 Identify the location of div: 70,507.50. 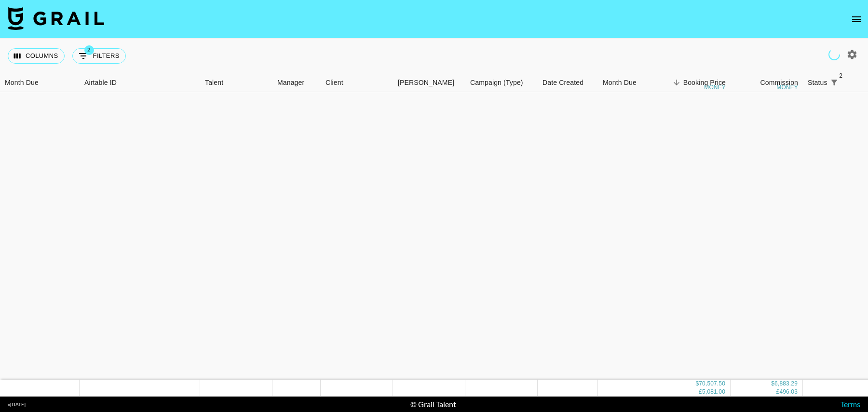
(712, 384).